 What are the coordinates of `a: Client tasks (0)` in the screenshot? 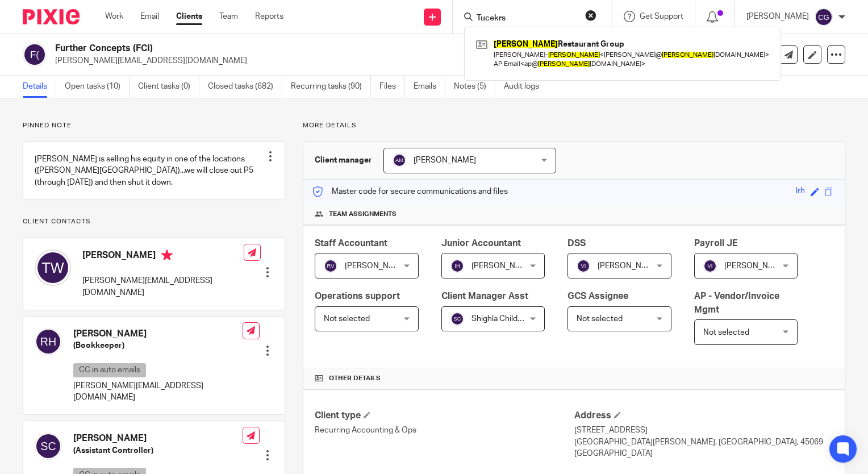 It's located at (169, 86).